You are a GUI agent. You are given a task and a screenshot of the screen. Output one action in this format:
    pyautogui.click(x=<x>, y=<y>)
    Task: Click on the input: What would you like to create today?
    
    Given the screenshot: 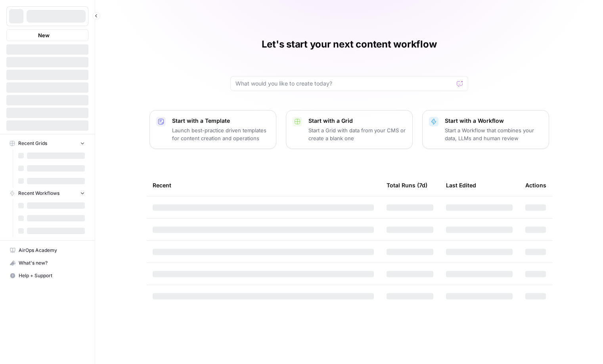 What is the action you would take?
    pyautogui.click(x=344, y=84)
    